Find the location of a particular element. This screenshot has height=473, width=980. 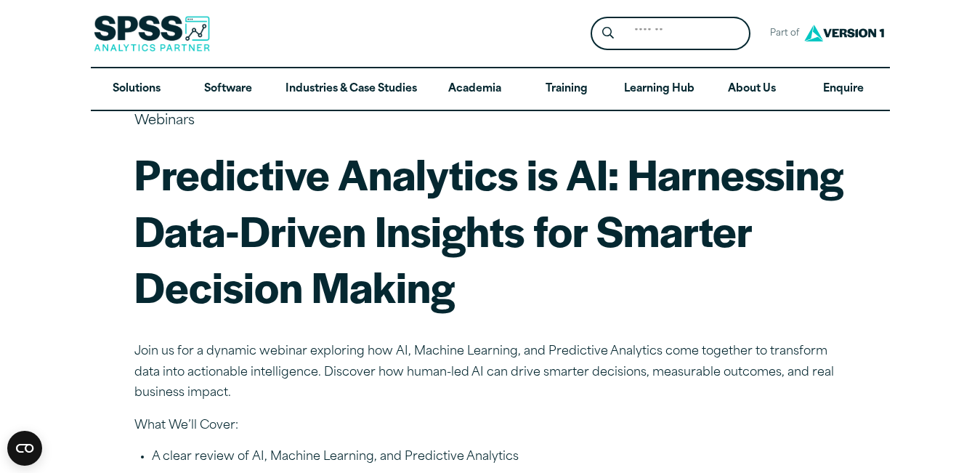

a: Software is located at coordinates (228, 89).